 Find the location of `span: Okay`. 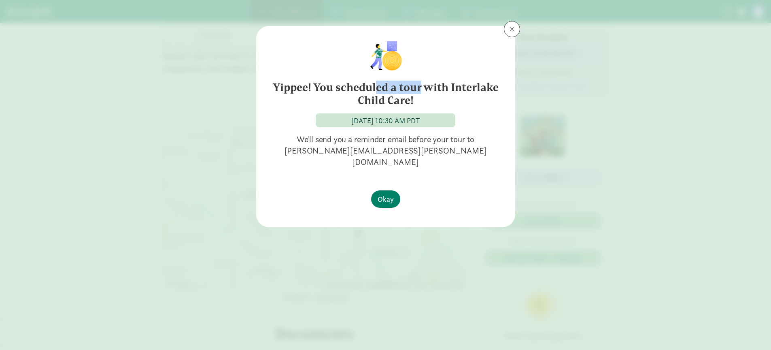

span: Okay is located at coordinates (386, 199).